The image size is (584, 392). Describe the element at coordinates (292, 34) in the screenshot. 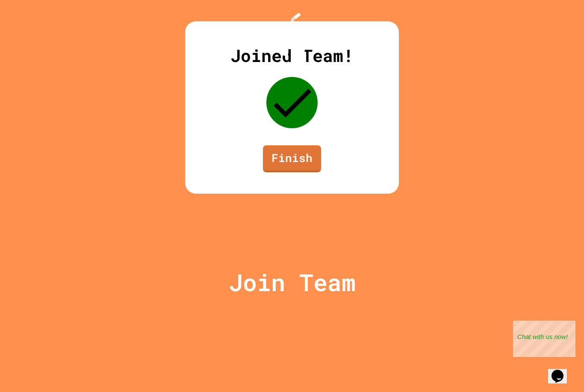

I see `img: Logo.svg` at that location.